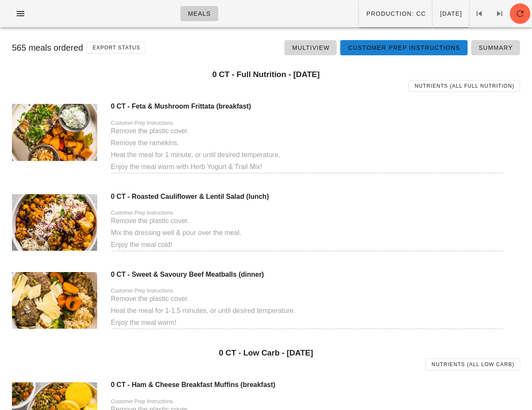 This screenshot has height=410, width=532. What do you see at coordinates (473, 364) in the screenshot?
I see `span: Nutrients (all Low Carb)` at bounding box center [473, 364].